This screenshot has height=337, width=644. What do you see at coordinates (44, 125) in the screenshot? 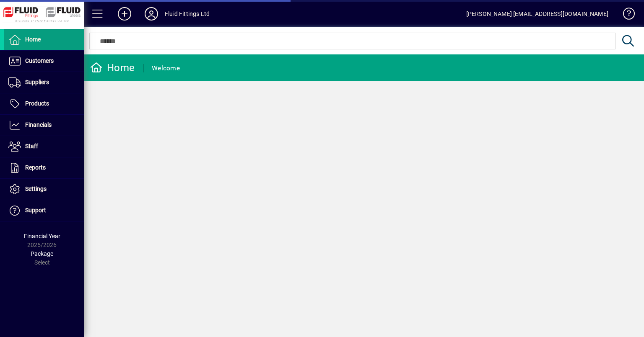
I see `a: Financials` at bounding box center [44, 125].